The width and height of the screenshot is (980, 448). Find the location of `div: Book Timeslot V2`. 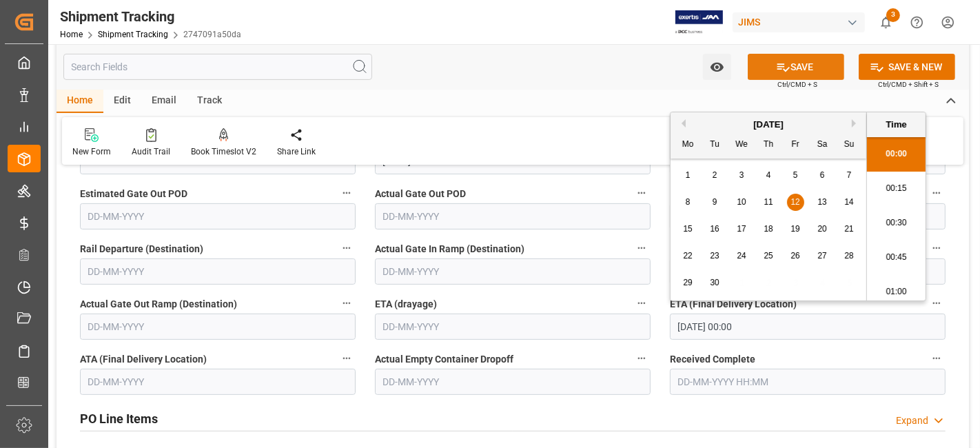

div: Book Timeslot V2 is located at coordinates (223, 152).